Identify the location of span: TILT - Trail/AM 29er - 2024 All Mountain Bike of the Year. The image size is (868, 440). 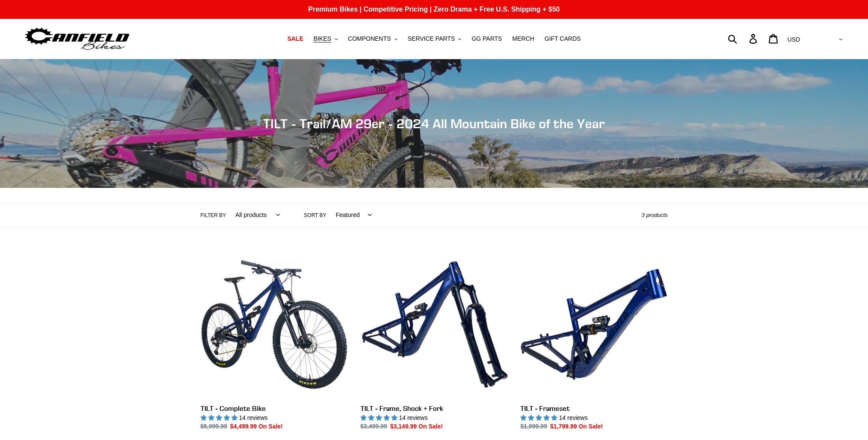
(434, 123).